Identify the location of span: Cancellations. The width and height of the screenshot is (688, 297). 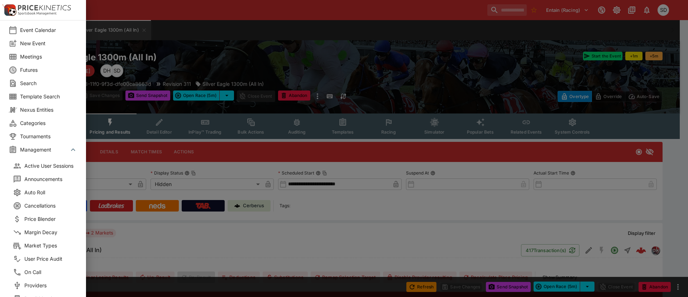
(53, 205).